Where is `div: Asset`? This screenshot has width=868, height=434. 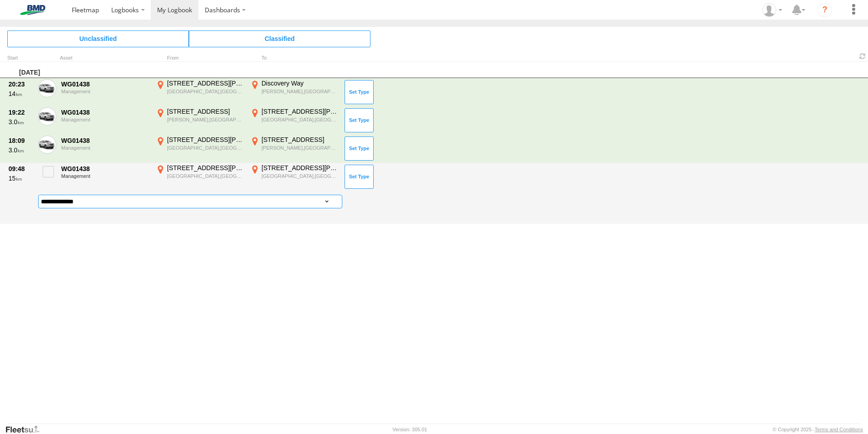
div: Asset is located at coordinates (105, 59).